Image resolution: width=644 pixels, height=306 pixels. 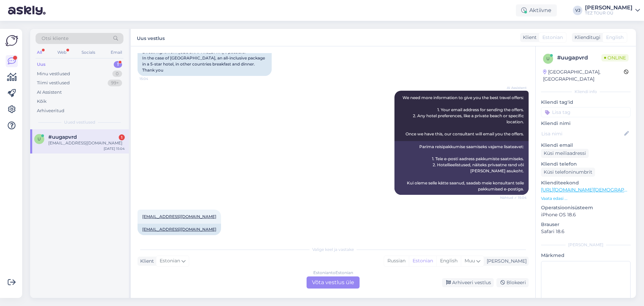 What do you see at coordinates (333, 272) in the screenshot?
I see `div: Estonian to Estonian` at bounding box center [333, 272].